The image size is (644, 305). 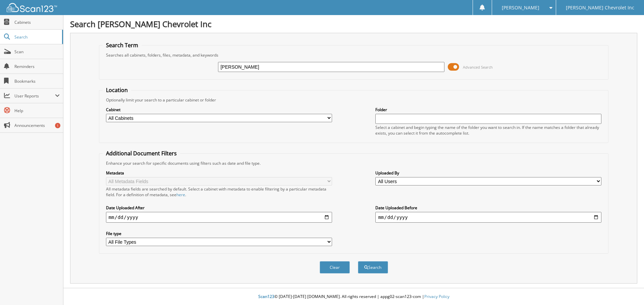 I want to click on div: Enhance your search for specific documents using filters such as date and file type., so click(x=354, y=163).